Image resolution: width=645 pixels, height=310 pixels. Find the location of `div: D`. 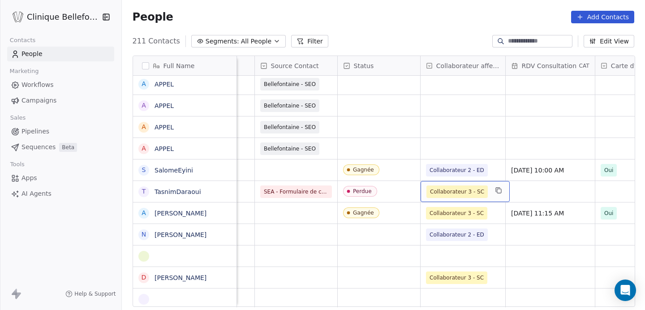

div: D is located at coordinates (143, 277).